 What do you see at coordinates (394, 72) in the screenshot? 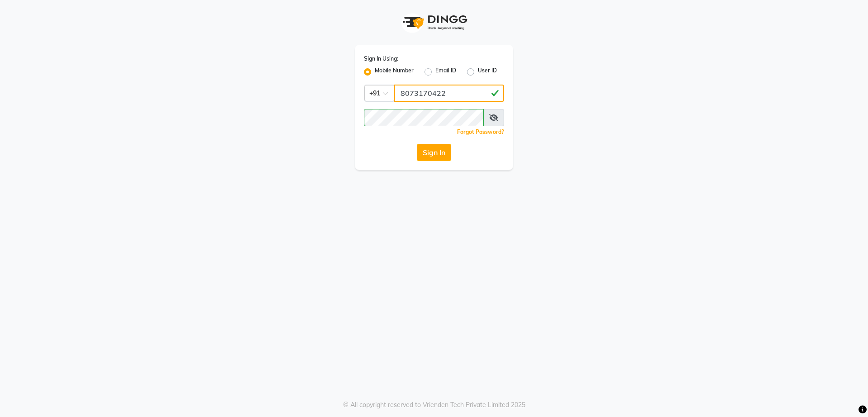
I see `label: Mobile Number` at bounding box center [394, 72].